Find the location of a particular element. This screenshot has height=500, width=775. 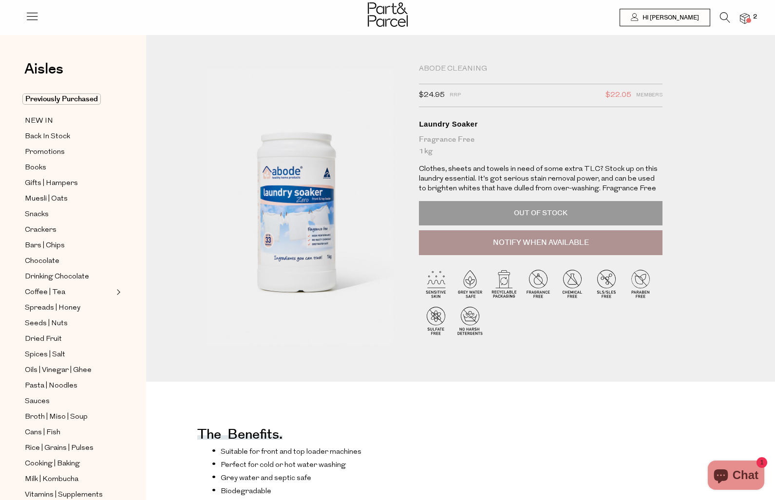

span: Spreads | Honey is located at coordinates (53, 308).